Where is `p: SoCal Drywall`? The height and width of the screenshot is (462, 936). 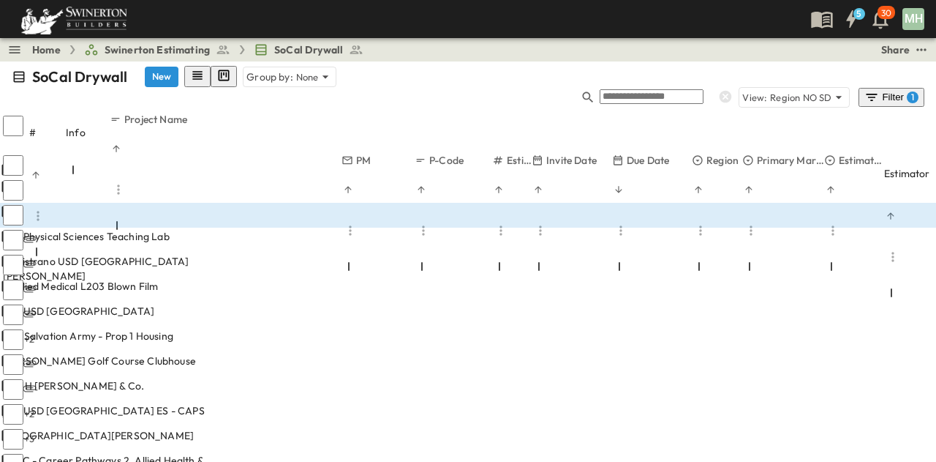 p: SoCal Drywall is located at coordinates (80, 77).